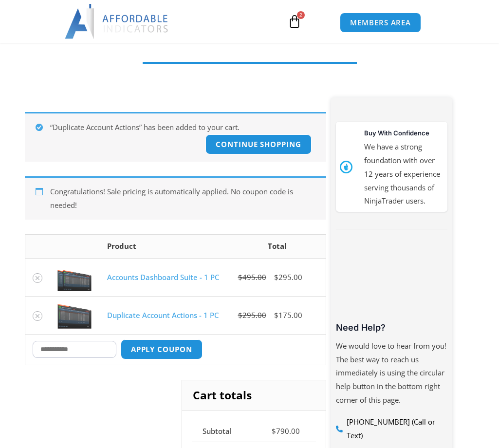  What do you see at coordinates (380, 23) in the screenshot?
I see `span: MEMBERS AREA` at bounding box center [380, 23].